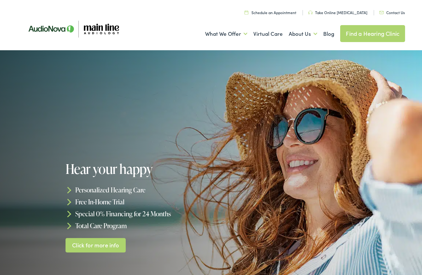 Image resolution: width=422 pixels, height=275 pixels. What do you see at coordinates (303, 34) in the screenshot?
I see `a: About Us` at bounding box center [303, 34].